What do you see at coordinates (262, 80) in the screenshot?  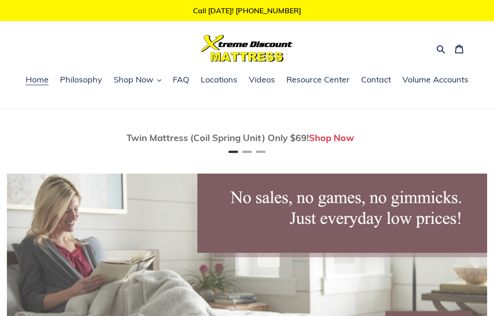 I see `a: Videos` at bounding box center [262, 80].